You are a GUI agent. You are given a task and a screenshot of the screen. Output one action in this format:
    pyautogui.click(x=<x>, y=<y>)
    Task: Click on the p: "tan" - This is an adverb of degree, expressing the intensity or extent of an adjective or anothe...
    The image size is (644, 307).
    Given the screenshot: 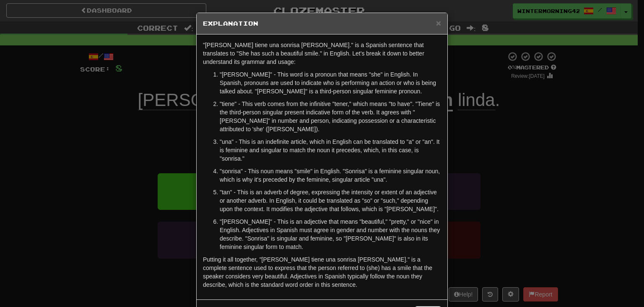 What is the action you would take?
    pyautogui.click(x=330, y=200)
    